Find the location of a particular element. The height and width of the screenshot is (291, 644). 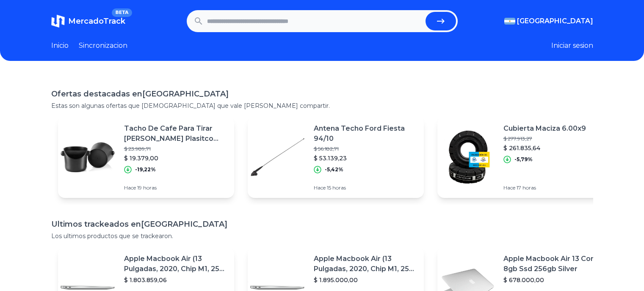

span: MercadoTrack is located at coordinates (97, 21).